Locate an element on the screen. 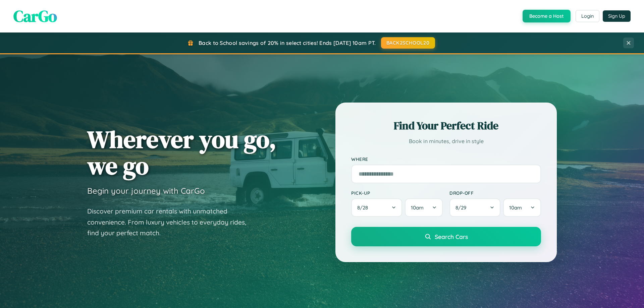 The height and width of the screenshot is (308, 644). p: Discover premium car rentals with unmatched convenience. From luxury vehicles to everyday rides, ... is located at coordinates (171, 222).